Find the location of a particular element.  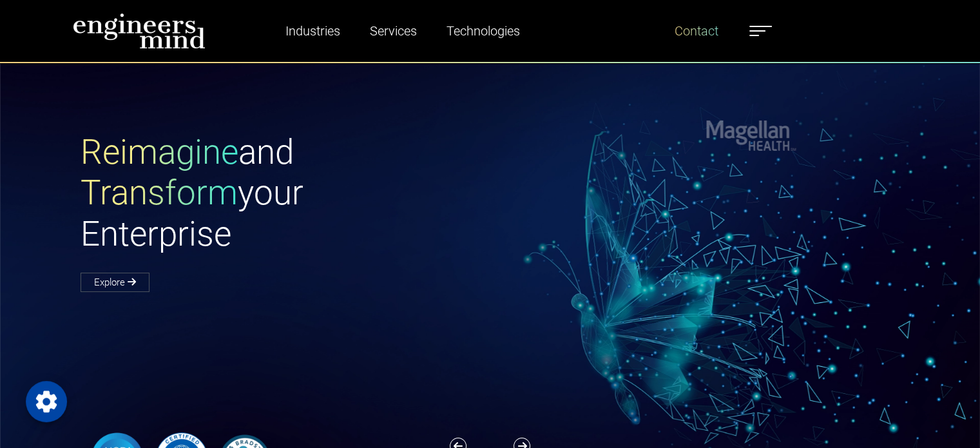

a: Services is located at coordinates (393, 31).